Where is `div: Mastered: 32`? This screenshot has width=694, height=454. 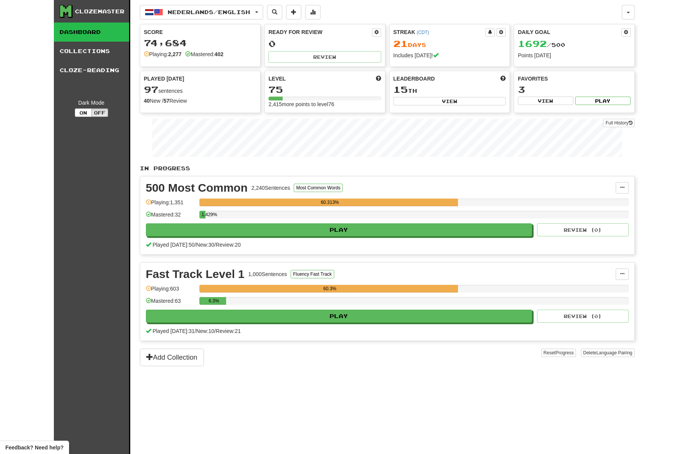
div: Mastered: 32 is located at coordinates (171, 217).